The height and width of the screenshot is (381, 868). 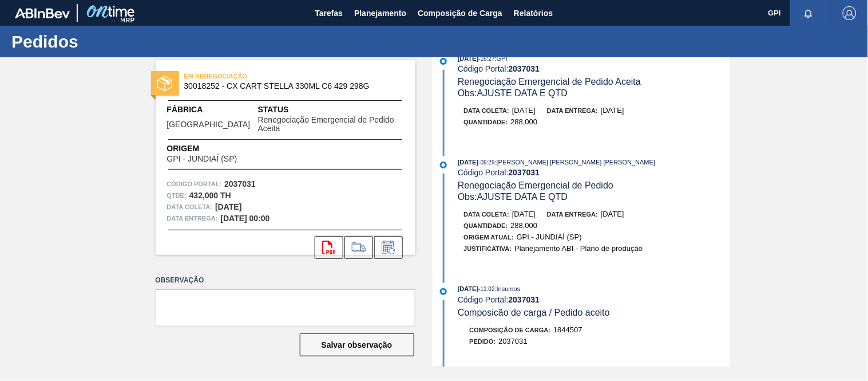 I want to click on span: 2037031, so click(x=513, y=341).